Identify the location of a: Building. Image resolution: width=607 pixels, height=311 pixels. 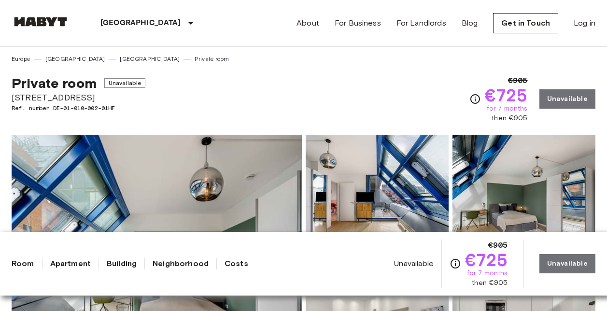
(122, 263).